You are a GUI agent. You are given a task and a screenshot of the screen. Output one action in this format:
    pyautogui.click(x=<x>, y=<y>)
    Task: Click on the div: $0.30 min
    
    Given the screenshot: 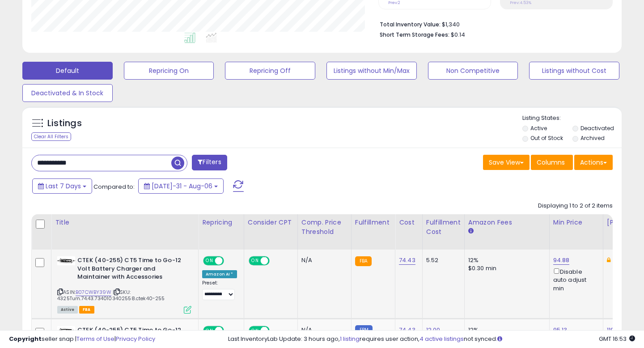 What is the action you would take?
    pyautogui.click(x=505, y=268)
    